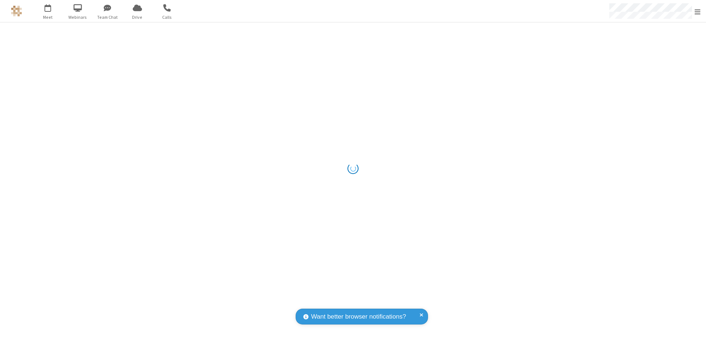  Describe the element at coordinates (359, 317) in the screenshot. I see `span: Want better browser notifications?` at that location.